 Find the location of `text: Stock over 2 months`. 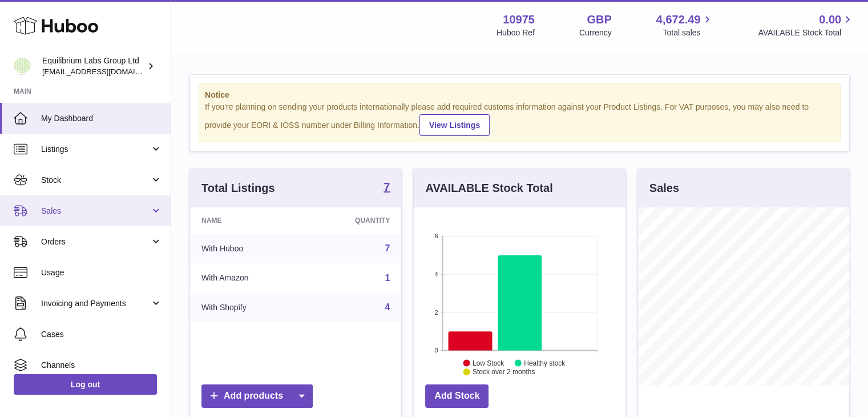

text: Stock over 2 months is located at coordinates (504, 372).